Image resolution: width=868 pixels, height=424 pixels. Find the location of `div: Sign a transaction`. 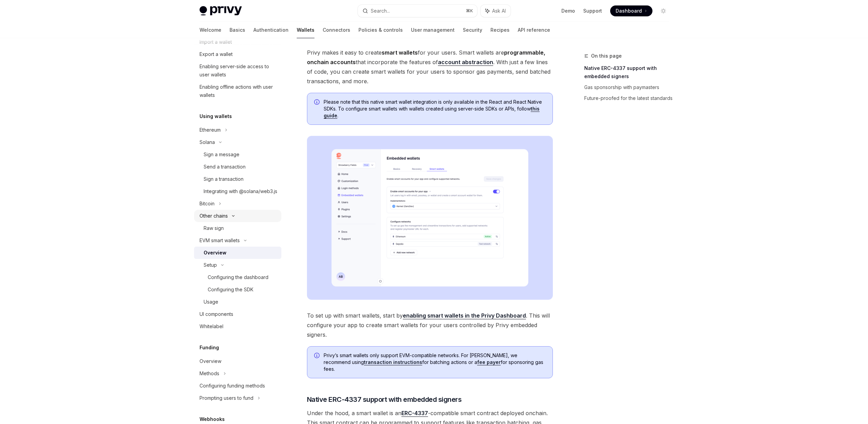

div: Sign a transaction is located at coordinates (223, 179).